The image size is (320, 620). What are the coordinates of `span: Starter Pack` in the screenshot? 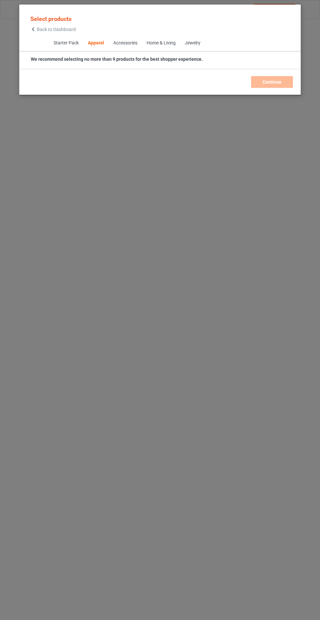 It's located at (66, 43).